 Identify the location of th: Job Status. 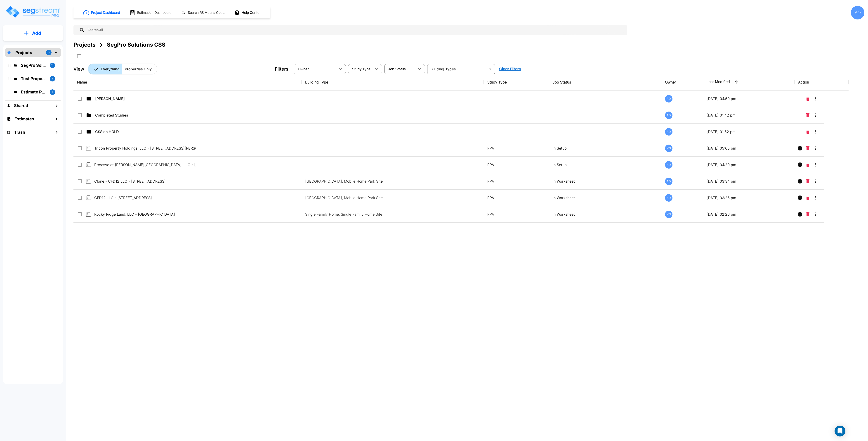
(605, 82).